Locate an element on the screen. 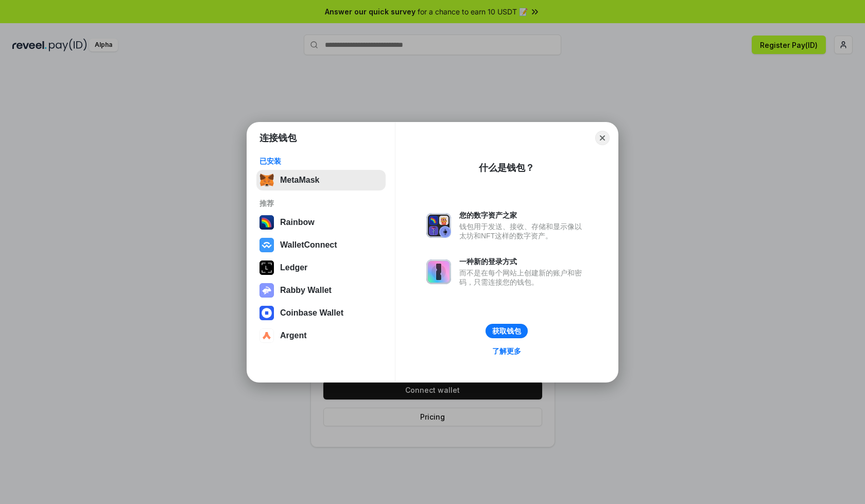 Image resolution: width=865 pixels, height=504 pixels. div: 而不是在每个网站上创建新的账户和密码，只需连接您的钱包。 is located at coordinates (523, 277).